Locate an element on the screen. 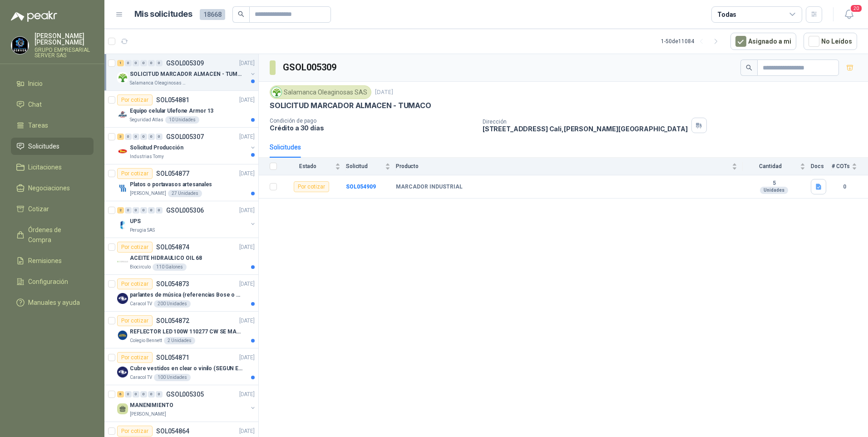  img: Logo peakr is located at coordinates (34, 16).